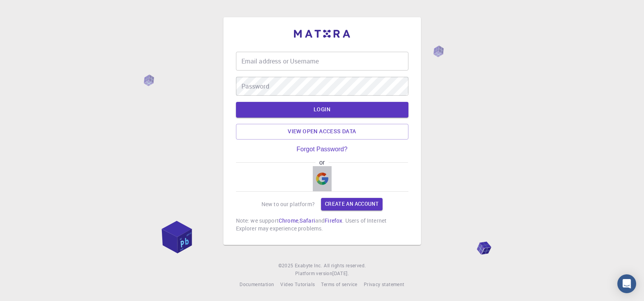 This screenshot has width=644, height=301. Describe the element at coordinates (257, 284) in the screenshot. I see `span: Documentation` at that location.